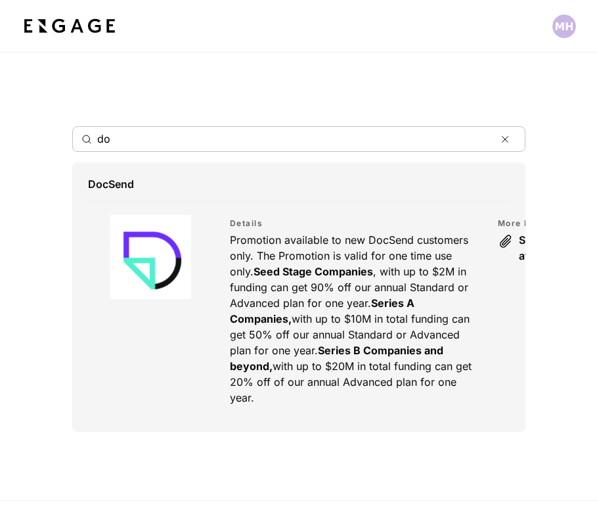 This screenshot has height=516, width=597. I want to click on img: bdf1fb74-1727-4ba0-a5bd-bc74ae9fc70b.jpeg, so click(70, 26).